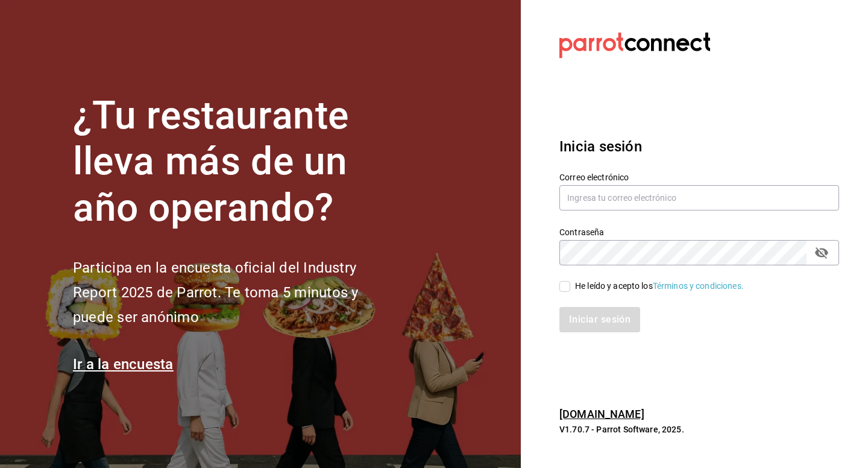 The image size is (868, 468). I want to click on div: He leído y acepto los, so click(659, 286).